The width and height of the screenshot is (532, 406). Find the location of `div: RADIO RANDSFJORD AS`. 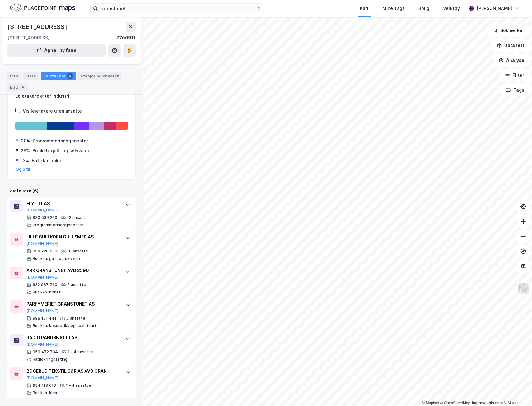

div: RADIO RANDSFJORD AS is located at coordinates (73, 337).